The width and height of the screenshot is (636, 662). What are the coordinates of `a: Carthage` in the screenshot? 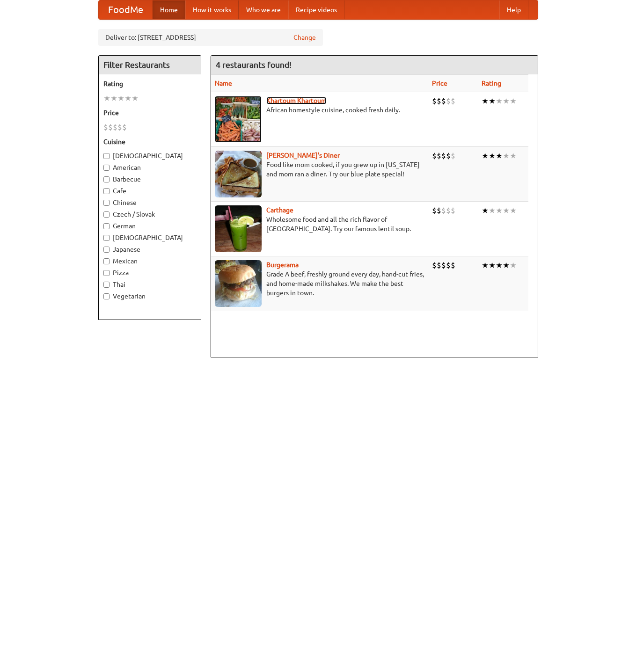 It's located at (280, 210).